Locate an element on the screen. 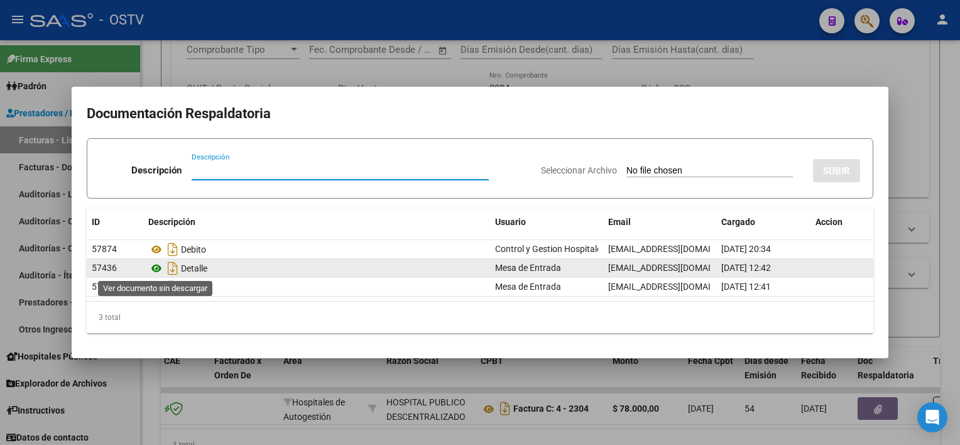  span: Usuario is located at coordinates (510, 222).